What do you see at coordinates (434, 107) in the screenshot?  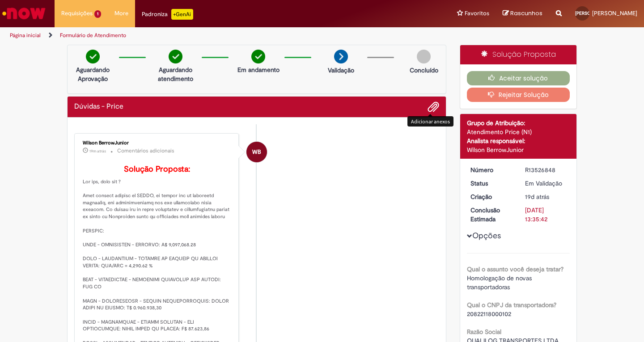 I see `button: Adicionar anexos` at bounding box center [434, 107].